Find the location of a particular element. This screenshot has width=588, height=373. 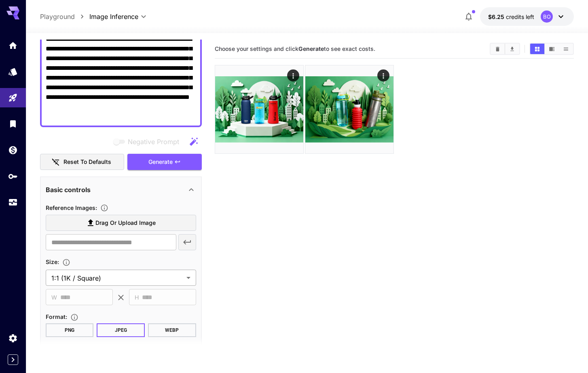

span: credits left is located at coordinates (520, 17).